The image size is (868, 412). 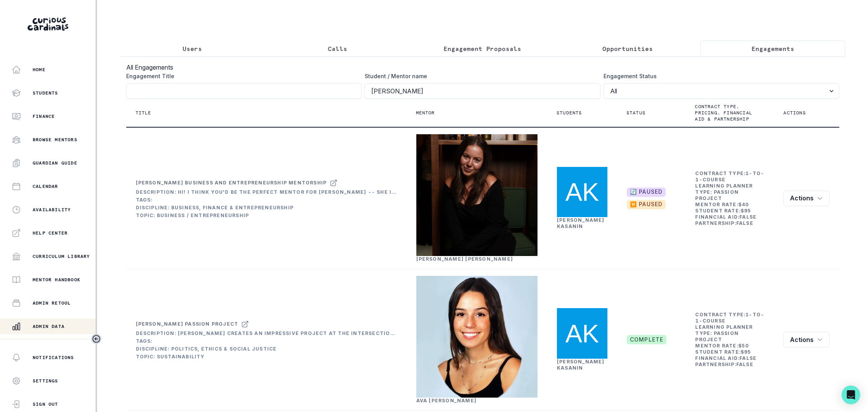 I want to click on div: ⏸️ paused, so click(x=646, y=204).